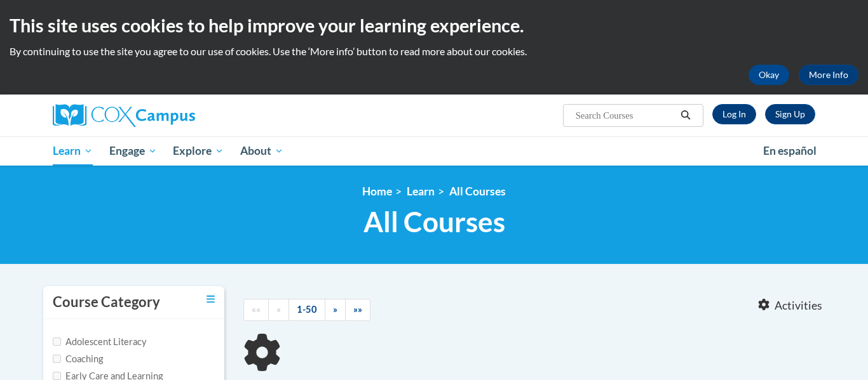 This screenshot has width=868, height=380. What do you see at coordinates (173, 115) in the screenshot?
I see `a: Cox Campus` at bounding box center [173, 115].